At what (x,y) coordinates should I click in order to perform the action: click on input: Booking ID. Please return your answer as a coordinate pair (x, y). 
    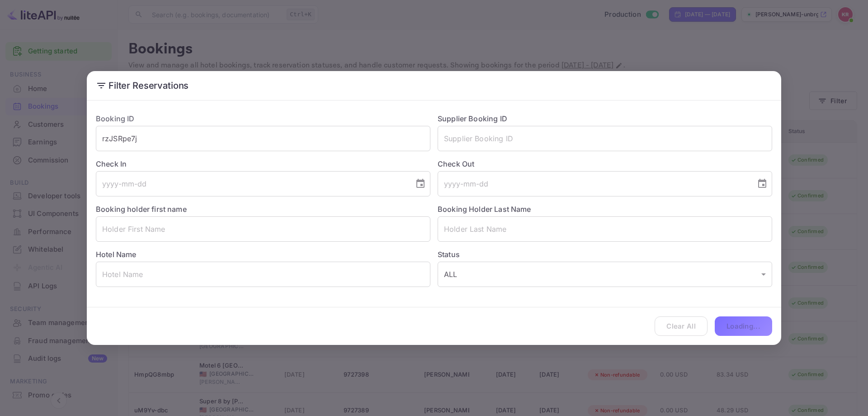
    Looking at the image, I should click on (263, 139).